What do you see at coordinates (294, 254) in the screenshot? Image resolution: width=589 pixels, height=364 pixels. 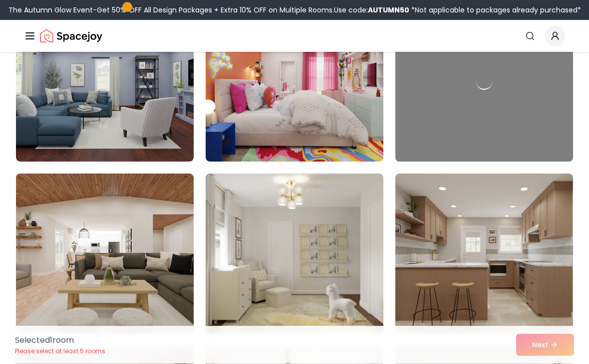 I see `img: Room room-8` at bounding box center [294, 254].